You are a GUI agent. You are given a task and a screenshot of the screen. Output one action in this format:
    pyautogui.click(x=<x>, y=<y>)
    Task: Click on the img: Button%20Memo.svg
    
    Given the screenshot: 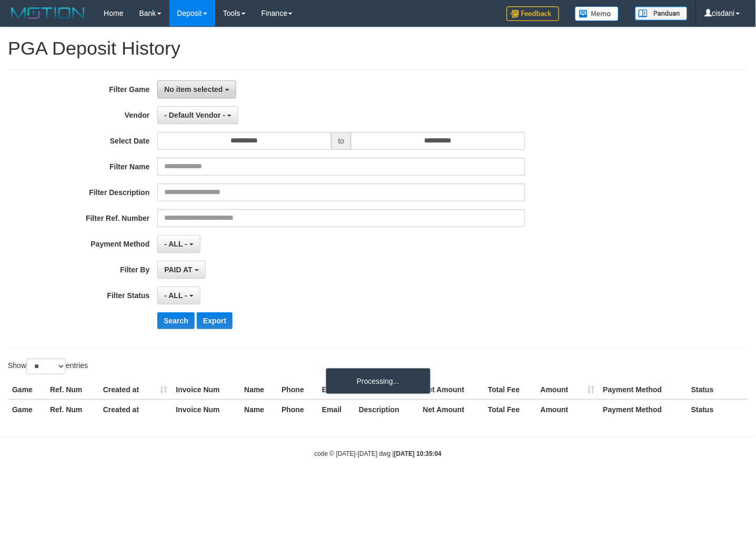 What is the action you would take?
    pyautogui.click(x=598, y=13)
    